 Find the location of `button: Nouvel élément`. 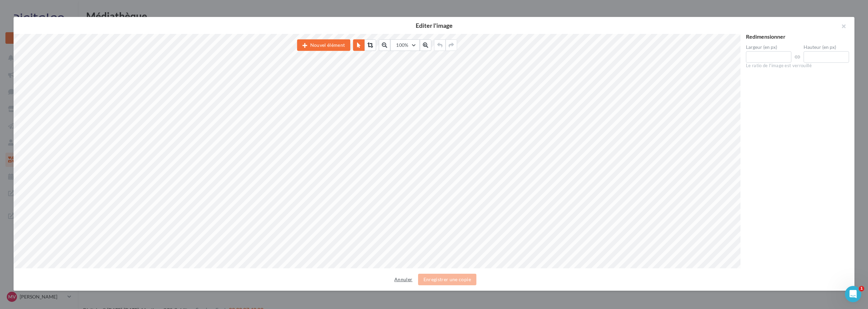

button: Nouvel élément is located at coordinates (324, 45).